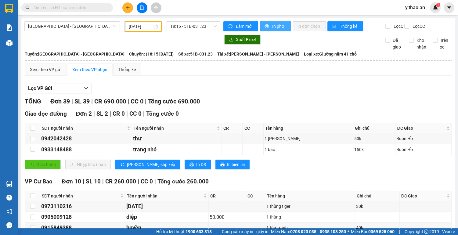 The image size is (458, 235). I want to click on span: Miền Nam, so click(309, 232).